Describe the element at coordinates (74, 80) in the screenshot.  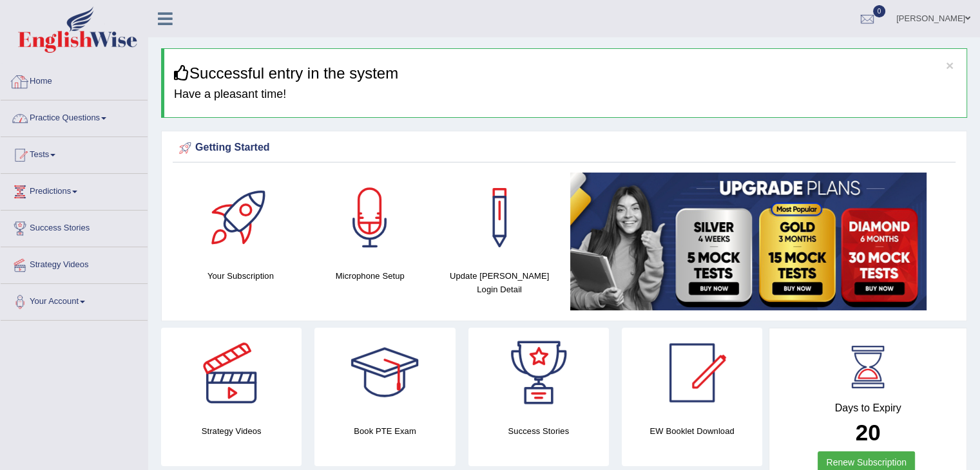
I see `a: Home` at that location.